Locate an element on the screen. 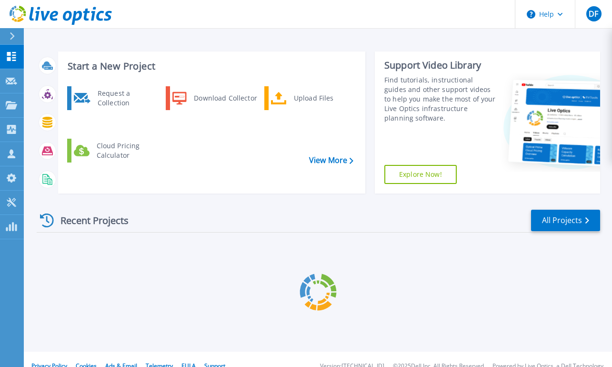 This screenshot has width=612, height=367. div: Find tutorials, instructional guides and other support videos to help you make the most of your L... is located at coordinates (440, 99).